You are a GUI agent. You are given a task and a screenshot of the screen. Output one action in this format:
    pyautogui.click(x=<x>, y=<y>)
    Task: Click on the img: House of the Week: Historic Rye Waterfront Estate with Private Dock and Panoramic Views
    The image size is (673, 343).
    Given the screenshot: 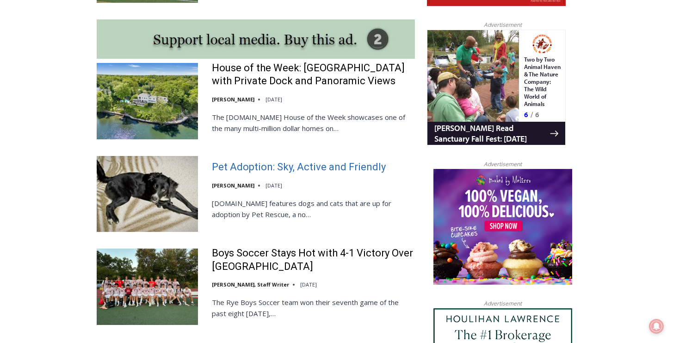 What is the action you would take?
    pyautogui.click(x=147, y=101)
    